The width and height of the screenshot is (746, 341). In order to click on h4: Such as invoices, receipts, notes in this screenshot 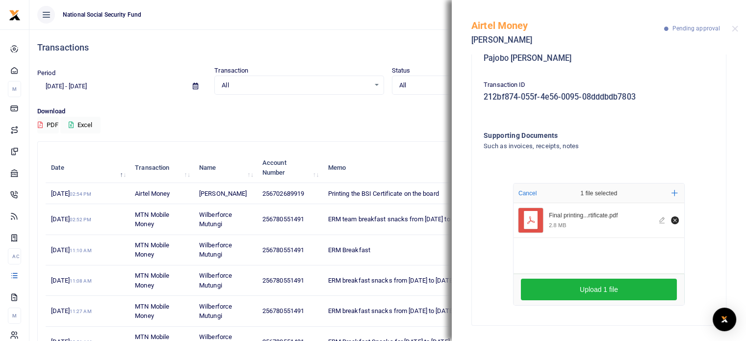, I will do `click(578, 146)`.